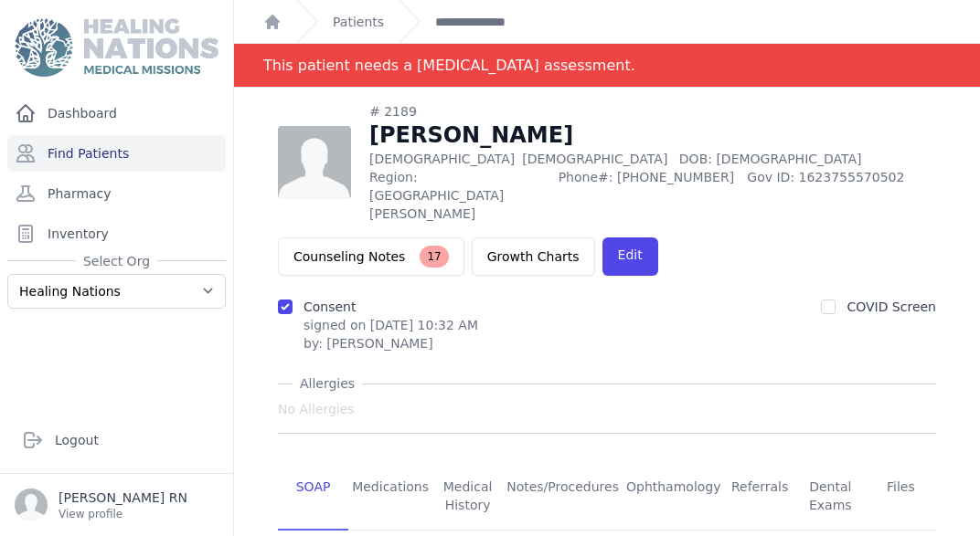 Image resolution: width=980 pixels, height=536 pixels. I want to click on a: SOAP, so click(313, 497).